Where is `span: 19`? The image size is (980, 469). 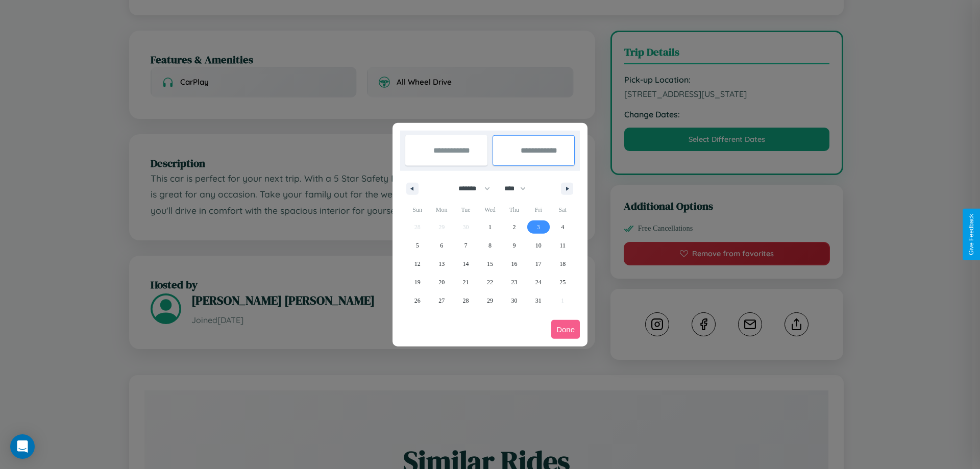
span: 19 is located at coordinates (417, 282).